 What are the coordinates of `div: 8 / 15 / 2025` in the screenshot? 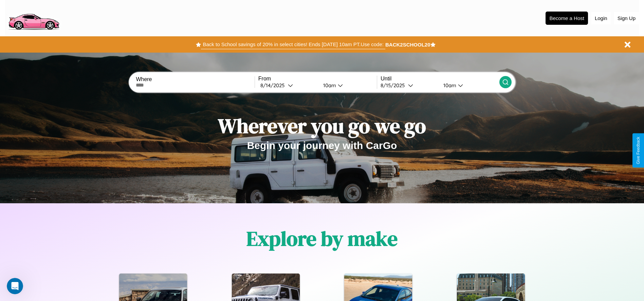 It's located at (394, 85).